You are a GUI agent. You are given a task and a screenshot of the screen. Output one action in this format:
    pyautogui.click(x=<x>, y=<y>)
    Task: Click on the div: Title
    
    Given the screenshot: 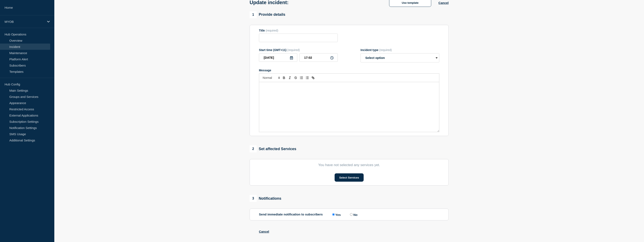 What is the action you would take?
    pyautogui.click(x=299, y=30)
    